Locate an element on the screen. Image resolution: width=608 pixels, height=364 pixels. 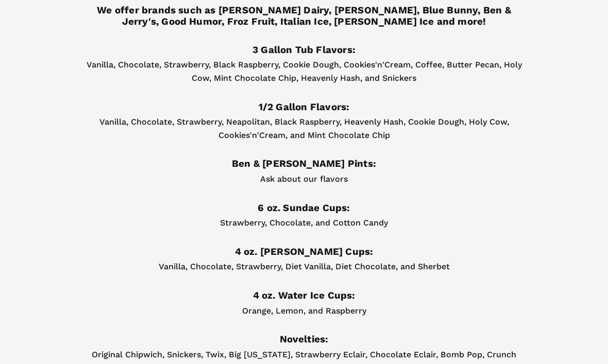
div: 1/2 Gallon Flavors: is located at coordinates (304, 108).